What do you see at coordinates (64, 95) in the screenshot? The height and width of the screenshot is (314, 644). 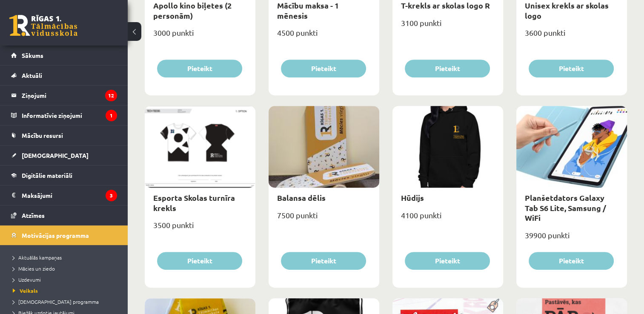 I see `a: Ziņojumi12` at bounding box center [64, 95].